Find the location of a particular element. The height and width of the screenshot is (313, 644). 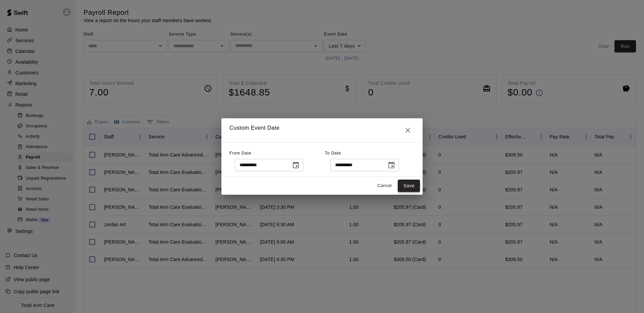

button: Cancel is located at coordinates (384, 186).